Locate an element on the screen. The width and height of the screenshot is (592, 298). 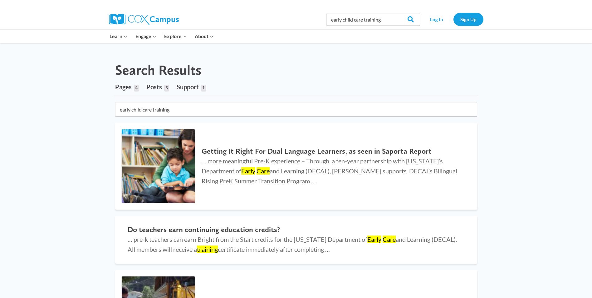
span: Engage is located at coordinates (146, 36).